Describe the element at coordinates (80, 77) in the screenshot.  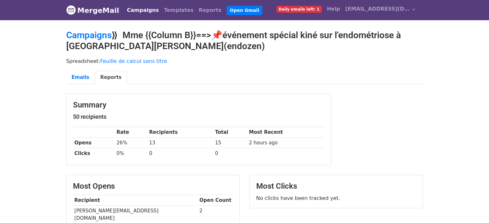
I see `a: Emails` at that location.